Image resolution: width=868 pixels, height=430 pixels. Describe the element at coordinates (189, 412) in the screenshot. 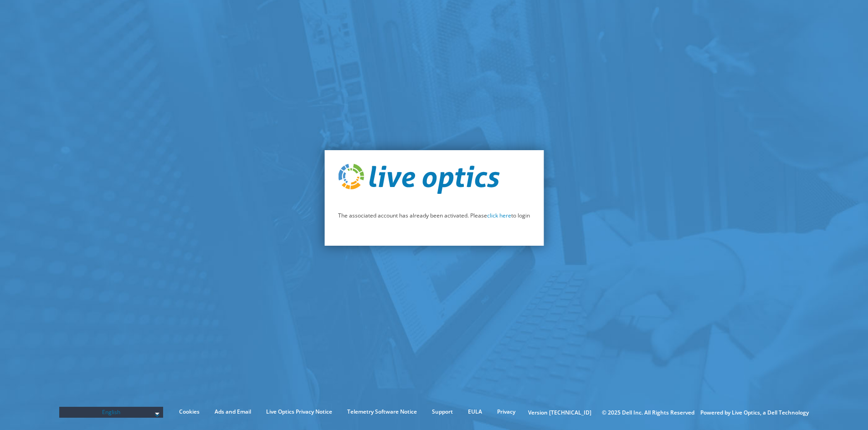

I see `a: Cookies` at that location.